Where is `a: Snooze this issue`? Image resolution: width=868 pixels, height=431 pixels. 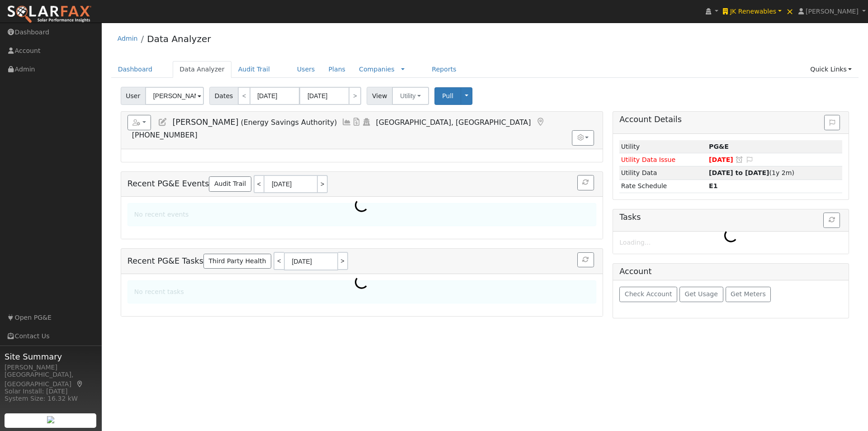 a: Snooze this issue is located at coordinates (740, 160).